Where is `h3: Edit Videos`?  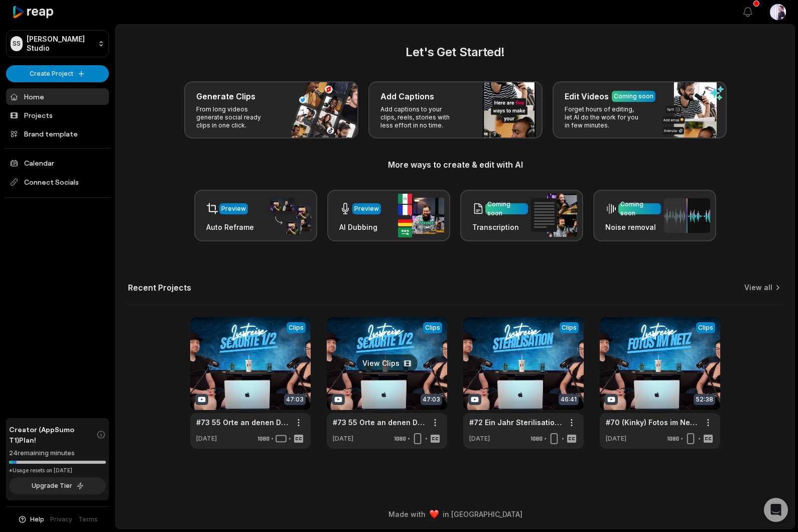
h3: Edit Videos is located at coordinates (587, 97).